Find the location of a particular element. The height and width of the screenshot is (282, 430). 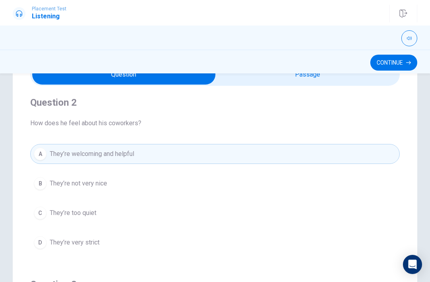

button: Continue is located at coordinates (394, 63).